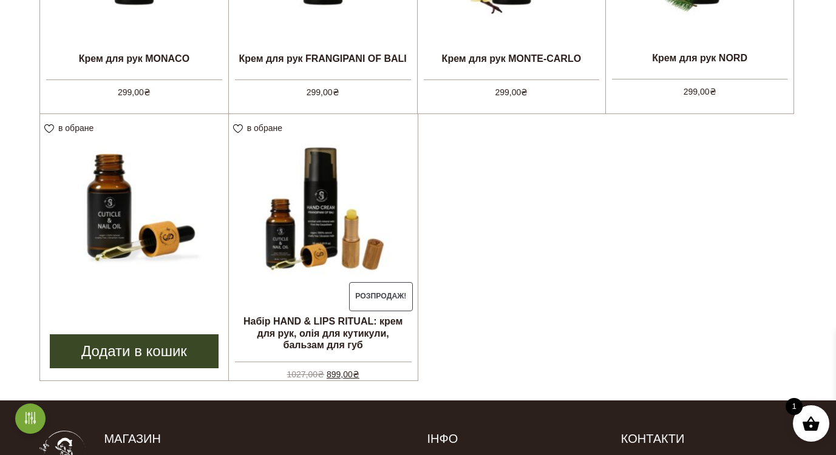  Describe the element at coordinates (134, 58) in the screenshot. I see `h2: Крем для рук MONACO` at that location.